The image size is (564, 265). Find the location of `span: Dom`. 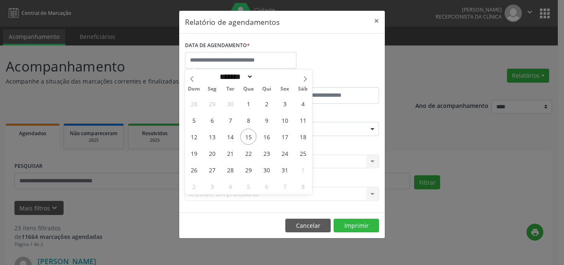

span: Dom is located at coordinates (194, 89).